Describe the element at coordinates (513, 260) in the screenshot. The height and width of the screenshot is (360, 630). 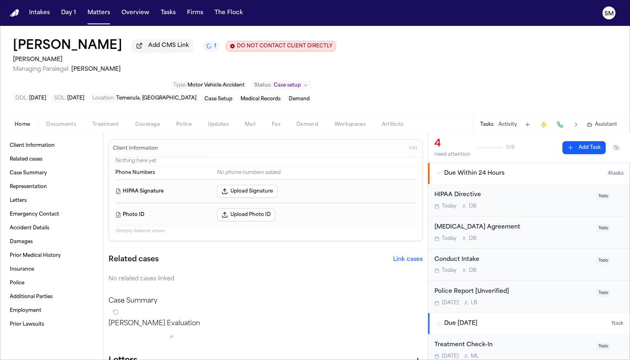
I see `div: Conduct Intake` at that location.